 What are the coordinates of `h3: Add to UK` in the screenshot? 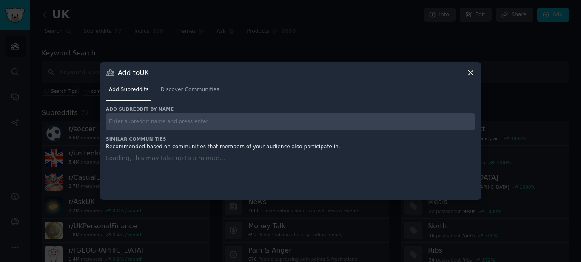 It's located at (133, 72).